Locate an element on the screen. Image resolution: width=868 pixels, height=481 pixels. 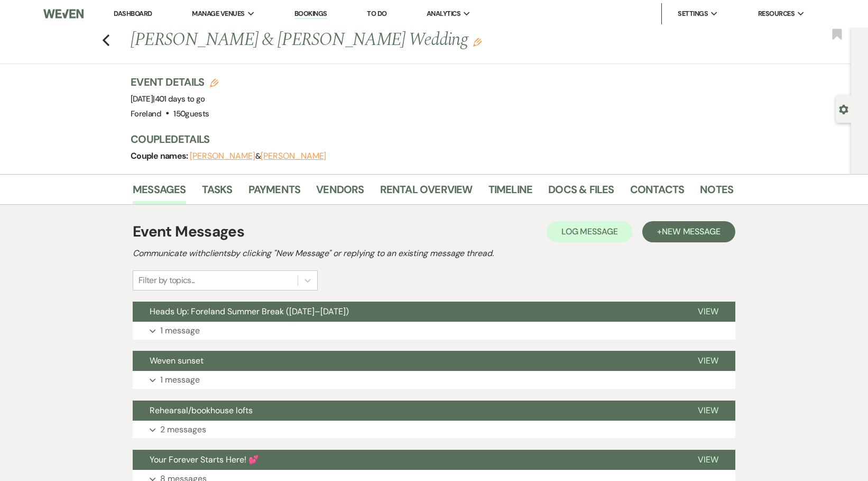
a: Dashboard is located at coordinates (133, 13).